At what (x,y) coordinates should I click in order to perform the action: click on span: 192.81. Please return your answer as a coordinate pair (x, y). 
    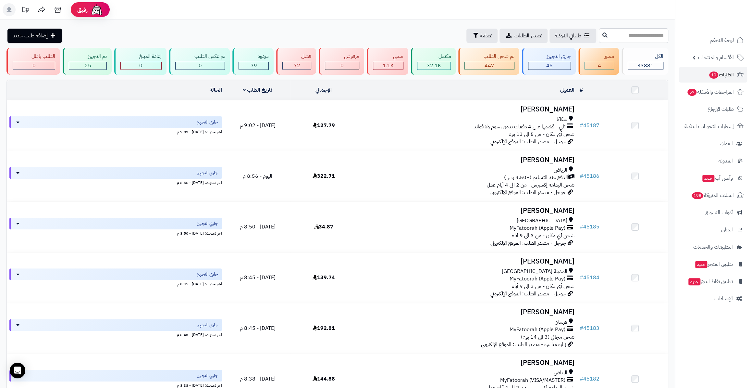
    Looking at the image, I should click on (324, 328).